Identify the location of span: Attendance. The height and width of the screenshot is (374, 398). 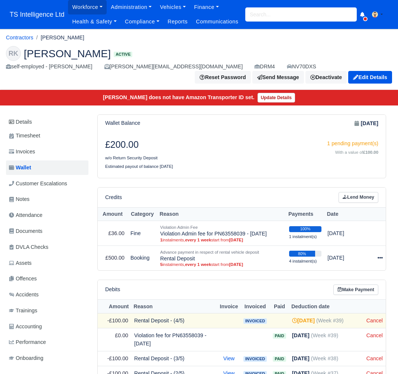
(26, 215).